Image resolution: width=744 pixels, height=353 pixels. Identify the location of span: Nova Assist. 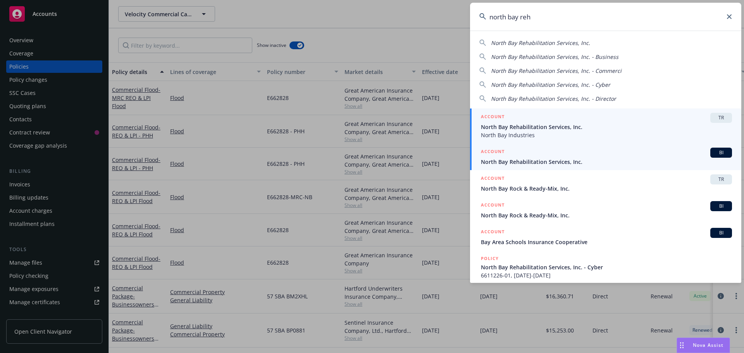
(708, 345).